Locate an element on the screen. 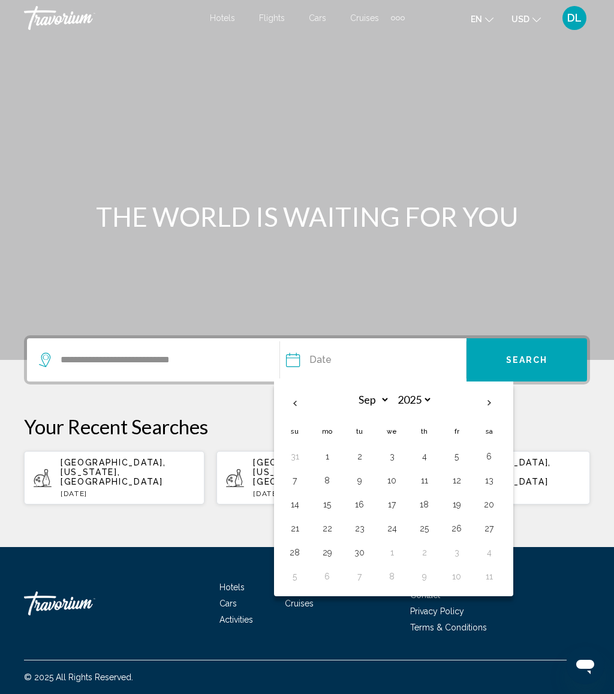 This screenshot has width=614, height=694. button: Day 30 is located at coordinates (360, 552).